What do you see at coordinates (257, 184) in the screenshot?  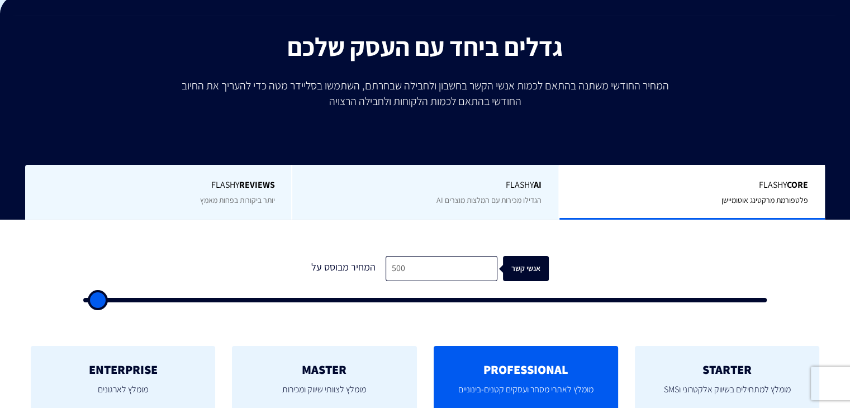 I see `b: REVIEWS` at bounding box center [257, 184].